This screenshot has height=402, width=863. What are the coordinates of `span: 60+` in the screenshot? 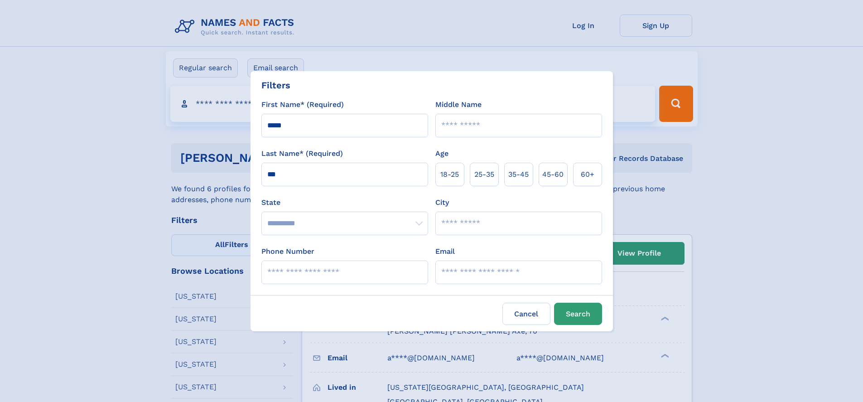 It's located at (587, 174).